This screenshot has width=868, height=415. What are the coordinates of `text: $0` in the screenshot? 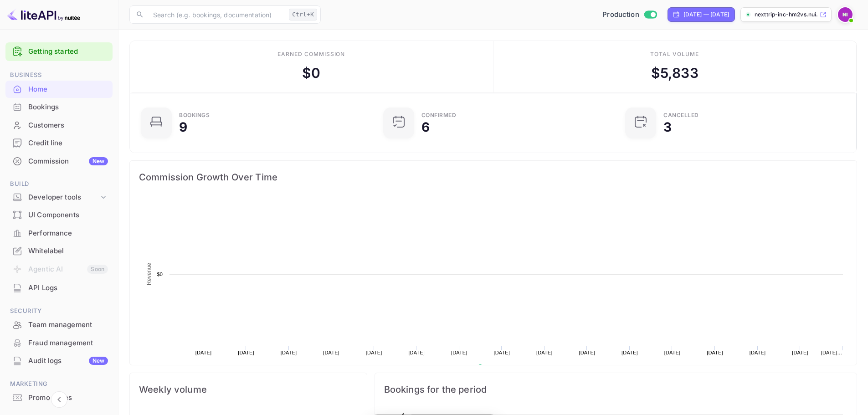 It's located at (160, 274).